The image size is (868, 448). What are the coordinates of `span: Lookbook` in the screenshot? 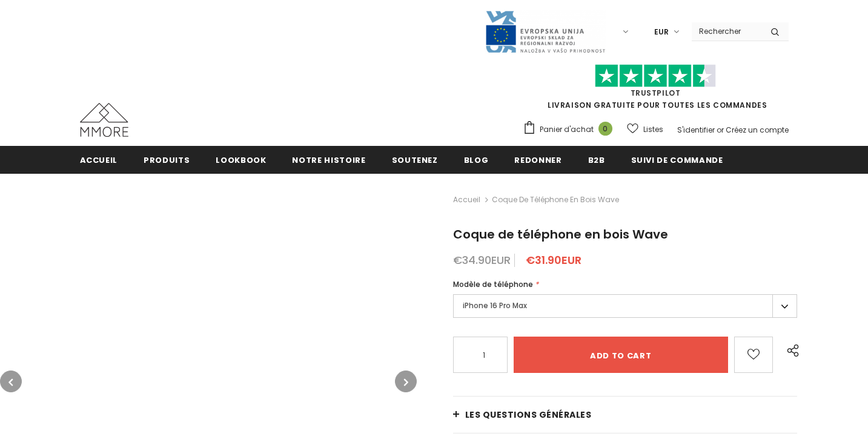 It's located at (241, 160).